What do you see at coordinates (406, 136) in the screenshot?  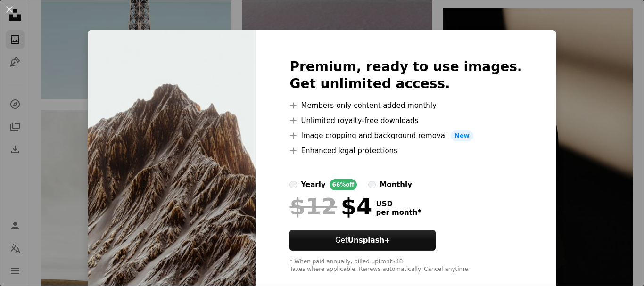 I see `li: Image cropping and background removal` at bounding box center [406, 136].